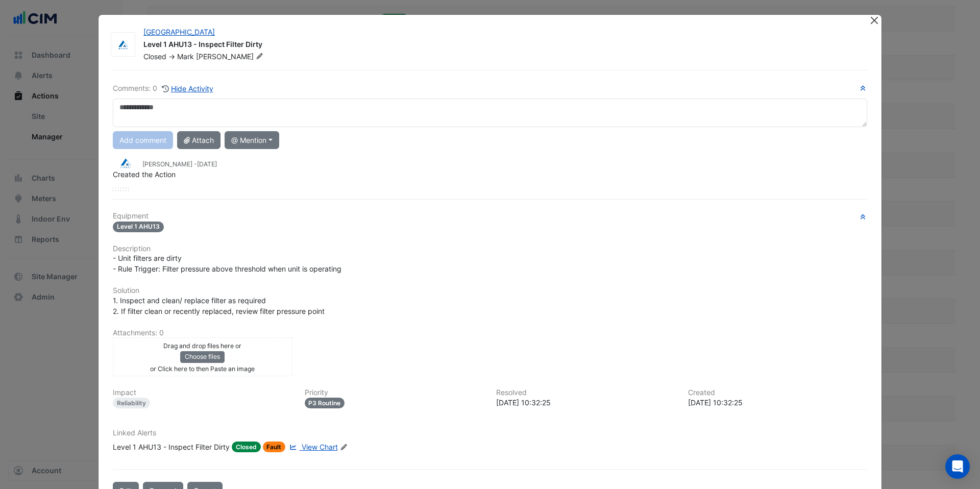  I want to click on span: Mark, so click(185, 56).